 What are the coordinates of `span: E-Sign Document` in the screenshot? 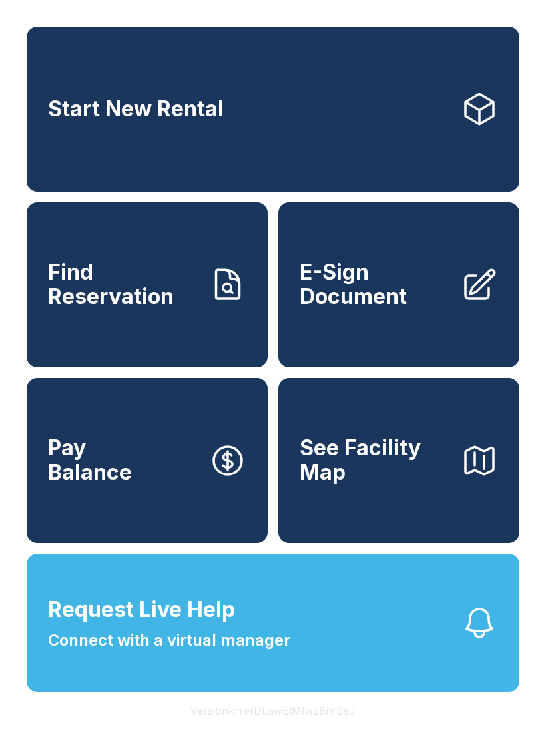 It's located at (375, 284).